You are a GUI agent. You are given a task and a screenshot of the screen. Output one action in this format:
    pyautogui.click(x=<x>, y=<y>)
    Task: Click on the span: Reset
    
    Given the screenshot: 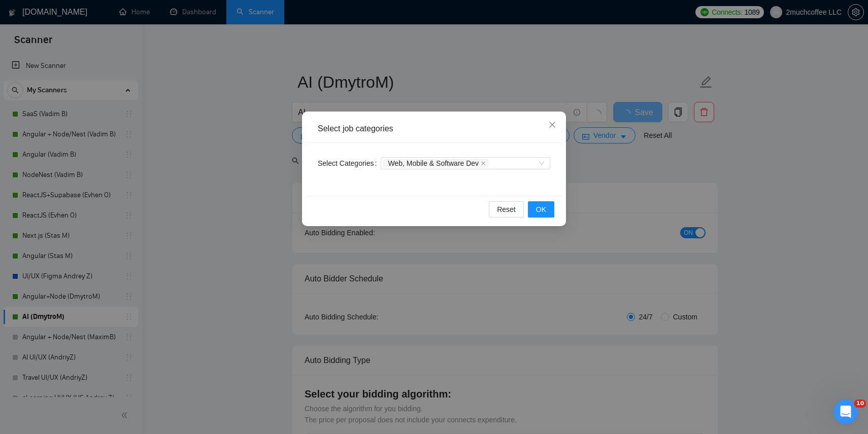 What is the action you would take?
    pyautogui.click(x=506, y=209)
    